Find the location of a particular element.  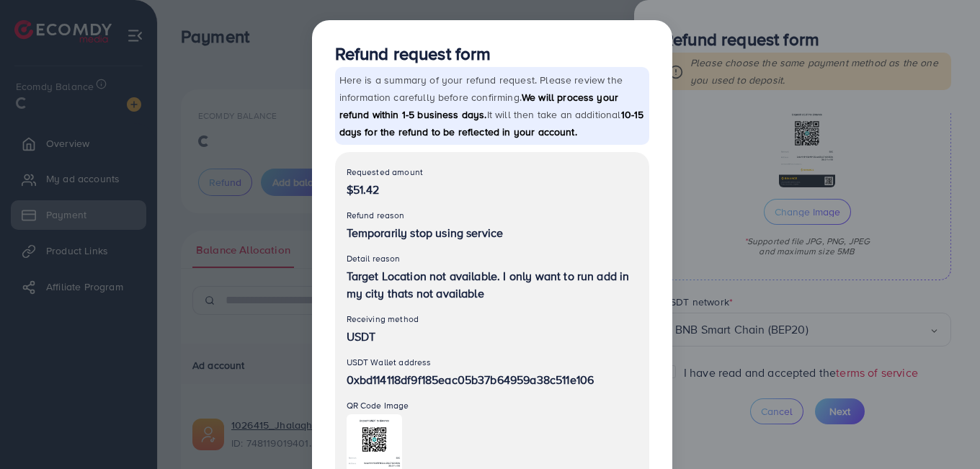

p: $51.42 is located at coordinates (492, 189).